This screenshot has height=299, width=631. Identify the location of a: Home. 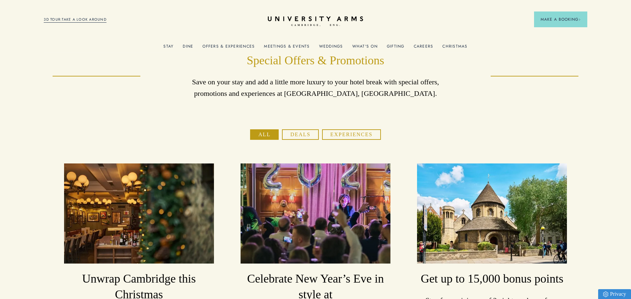
(315, 21).